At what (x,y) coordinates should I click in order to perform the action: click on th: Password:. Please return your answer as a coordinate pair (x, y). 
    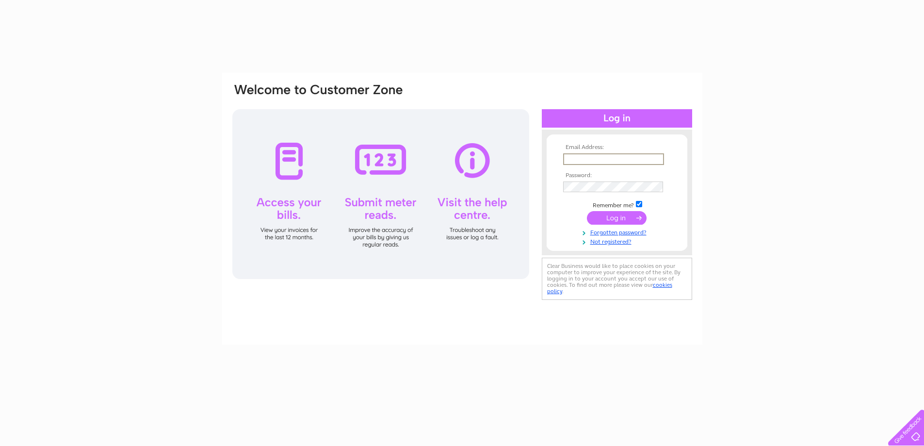
    Looking at the image, I should click on (617, 176).